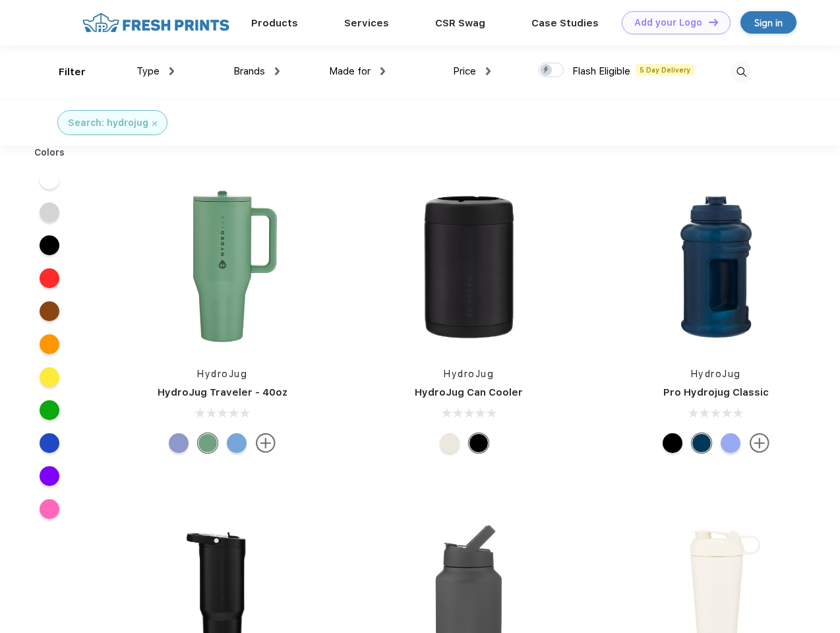  I want to click on div: Search: hydrojug, so click(108, 123).